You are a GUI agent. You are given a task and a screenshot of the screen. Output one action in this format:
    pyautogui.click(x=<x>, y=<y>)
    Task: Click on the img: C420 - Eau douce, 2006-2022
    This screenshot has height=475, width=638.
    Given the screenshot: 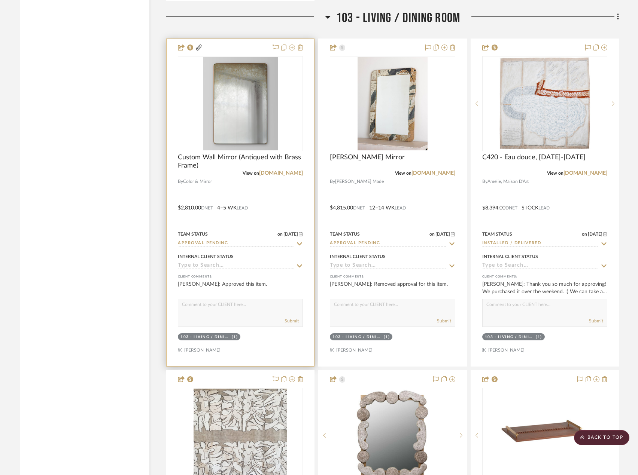 What is the action you would take?
    pyautogui.click(x=545, y=104)
    